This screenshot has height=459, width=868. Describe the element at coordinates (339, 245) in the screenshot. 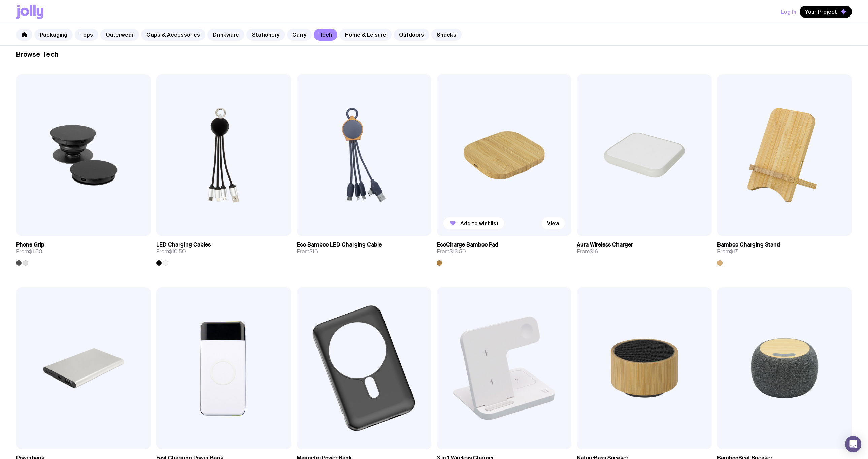

I see `h3: Eco Bamboo LED Charging Cable` at that location.